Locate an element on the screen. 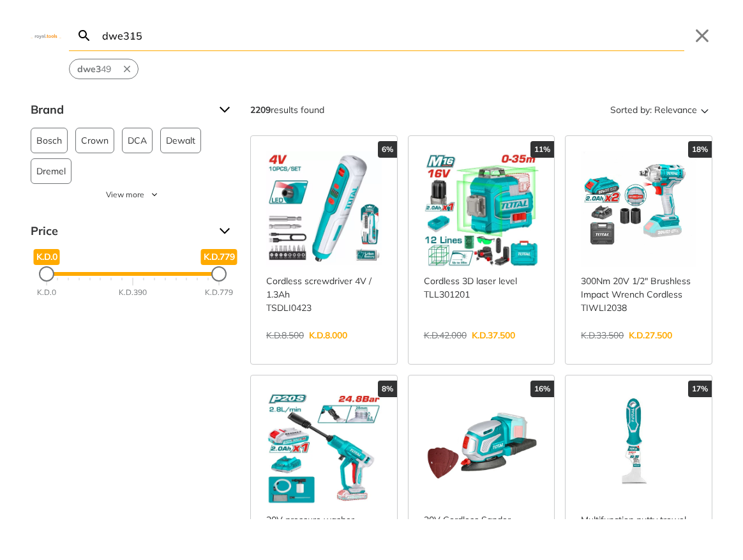  div: 8% is located at coordinates (388, 389).